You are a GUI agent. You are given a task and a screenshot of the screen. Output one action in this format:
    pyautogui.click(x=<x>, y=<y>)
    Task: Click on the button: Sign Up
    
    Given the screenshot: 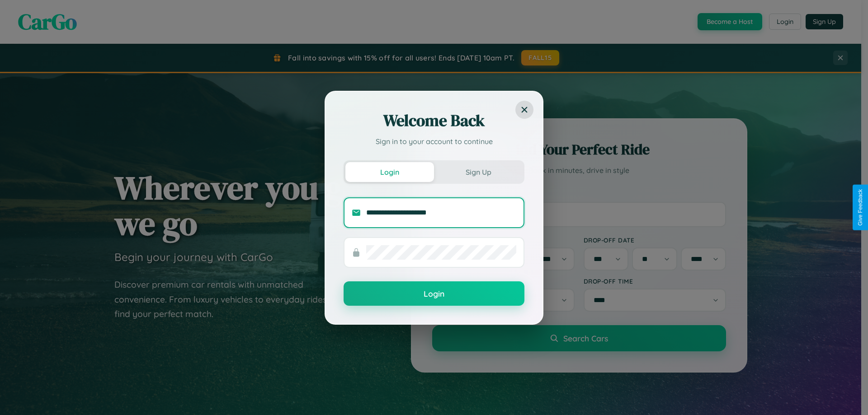 What is the action you would take?
    pyautogui.click(x=478, y=172)
    